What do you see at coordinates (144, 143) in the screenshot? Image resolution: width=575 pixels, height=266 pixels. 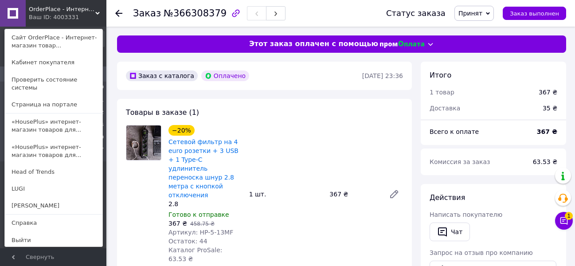 I see `img: Сетевой фильтр на 4 euro розетки + 3 USB + 1 Type-C удлинитель переноска шнур 2.8 метра с кнопкой...` at bounding box center [144, 143].